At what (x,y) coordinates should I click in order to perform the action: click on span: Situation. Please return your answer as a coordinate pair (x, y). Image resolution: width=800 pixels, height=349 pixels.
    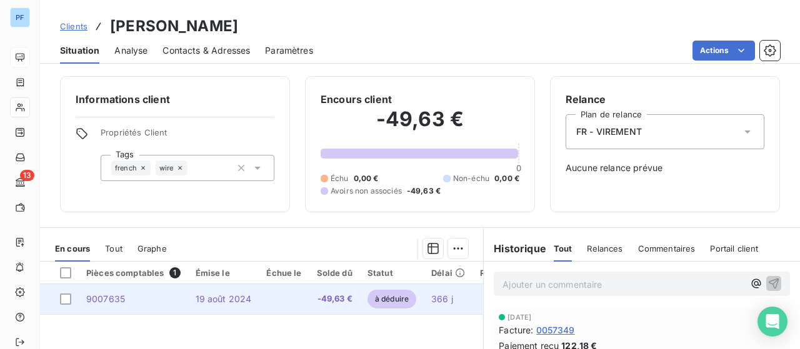
    Looking at the image, I should click on (79, 51).